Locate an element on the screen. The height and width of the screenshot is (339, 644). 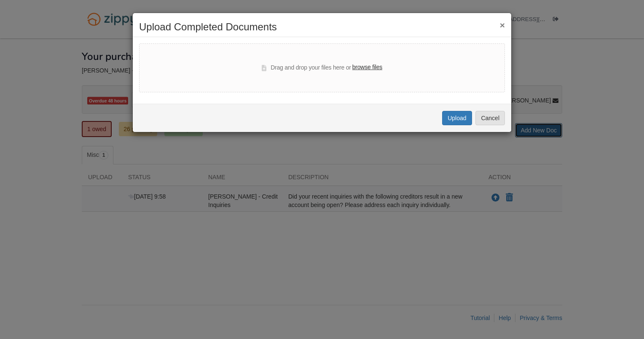
button: Upload is located at coordinates (457, 118).